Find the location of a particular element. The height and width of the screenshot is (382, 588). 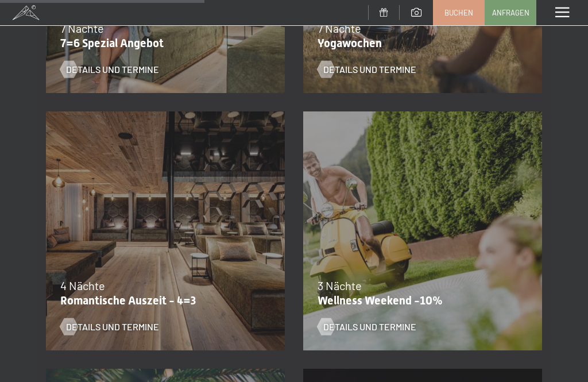

a: Anfragen is located at coordinates (510, 13).